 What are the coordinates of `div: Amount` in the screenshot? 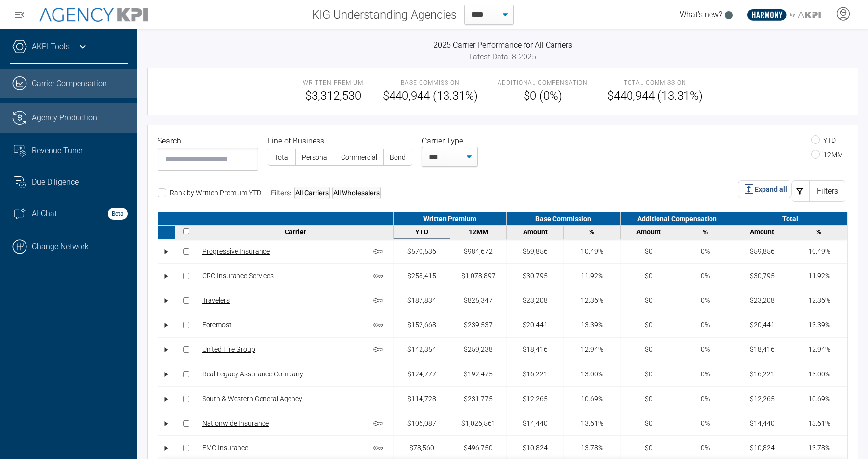 It's located at (762, 232).